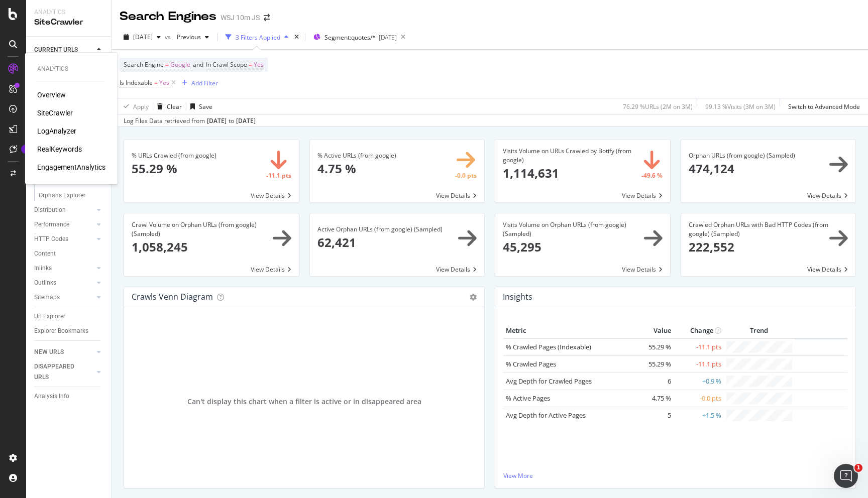  I want to click on div: Outlinks, so click(45, 282).